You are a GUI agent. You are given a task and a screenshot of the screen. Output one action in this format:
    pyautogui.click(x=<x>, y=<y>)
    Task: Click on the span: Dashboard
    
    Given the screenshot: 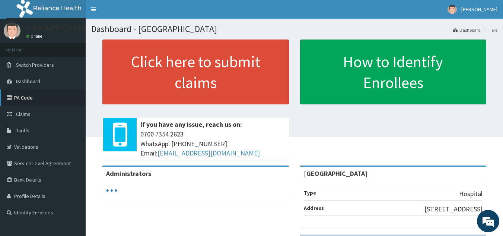 What is the action you would take?
    pyautogui.click(x=28, y=81)
    